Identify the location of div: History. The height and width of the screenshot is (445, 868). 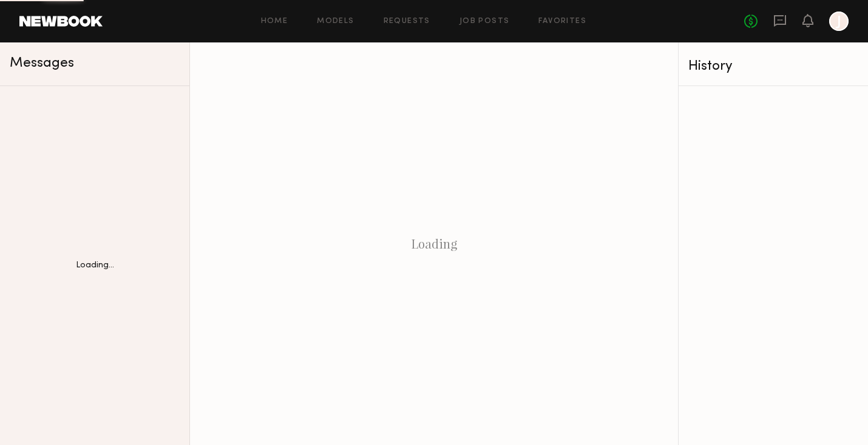
(773, 66).